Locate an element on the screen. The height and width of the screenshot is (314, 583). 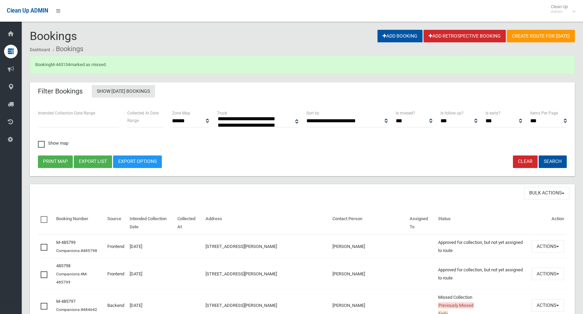
a: Add Retrospective Booking is located at coordinates (464, 36).